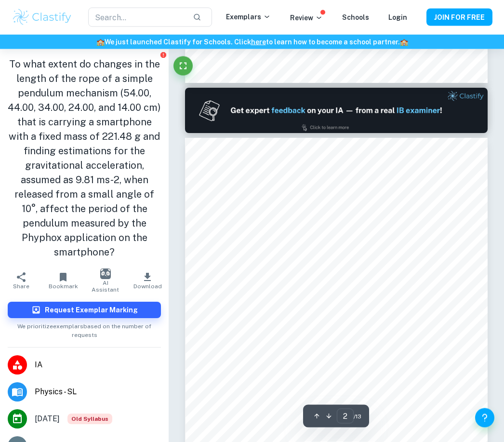 Image resolution: width=504 pixels, height=442 pixels. I want to click on h6: Request Exemplar Marking, so click(91, 310).